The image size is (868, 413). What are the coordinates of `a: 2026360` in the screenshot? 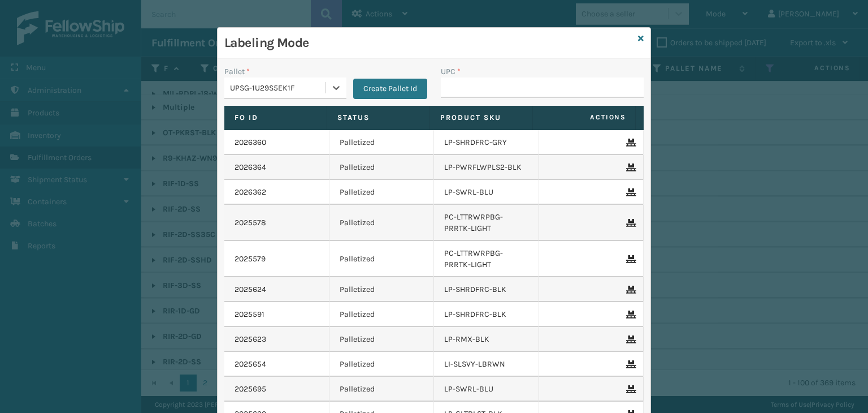 It's located at (251, 143).